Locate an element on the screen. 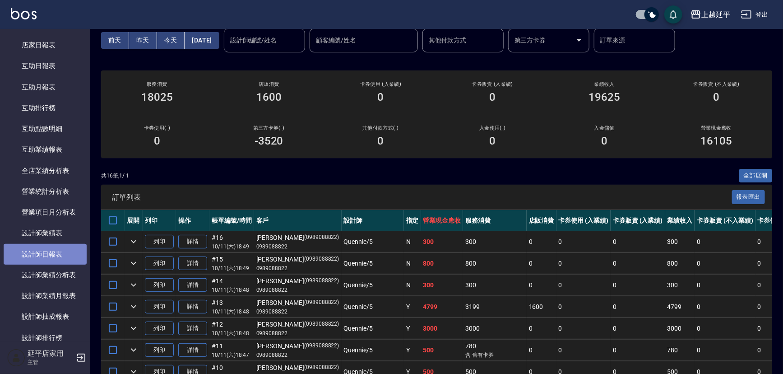  th: 業績收入 is located at coordinates (680, 220).